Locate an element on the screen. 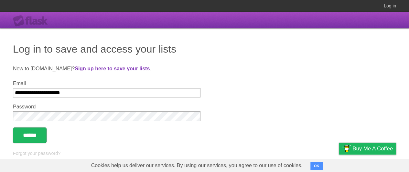 The width and height of the screenshot is (409, 172). label: Email is located at coordinates (107, 84).